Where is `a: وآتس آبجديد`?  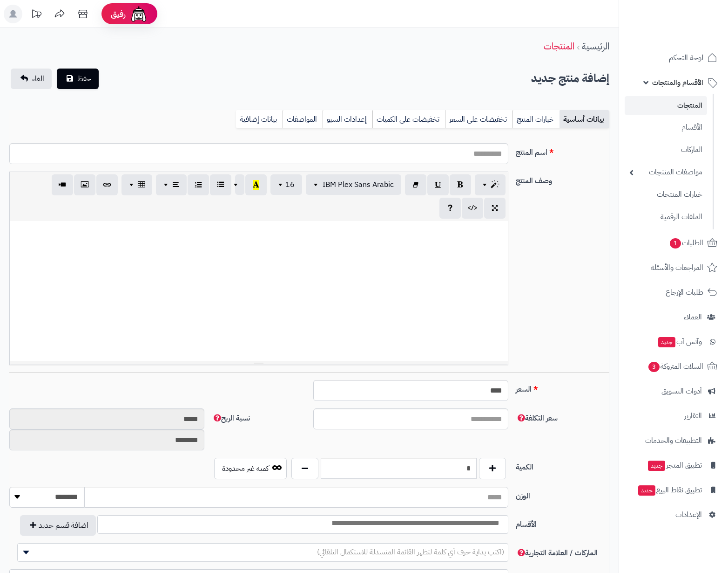
a: وآتس آبجديد is located at coordinates (674, 342).